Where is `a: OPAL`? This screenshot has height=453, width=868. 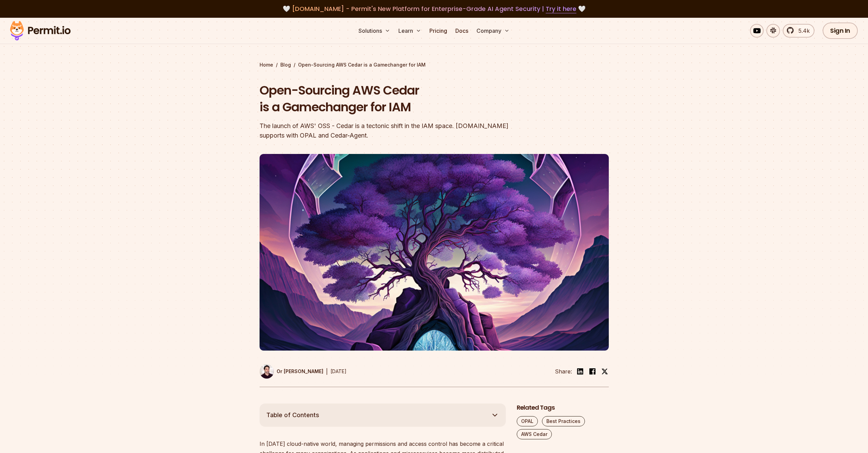 a: OPAL is located at coordinates (527, 421).